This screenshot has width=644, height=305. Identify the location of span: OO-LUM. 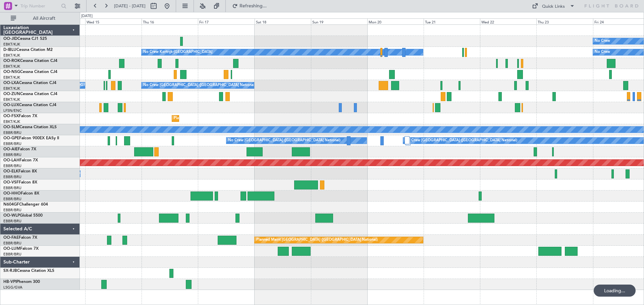
(12, 249).